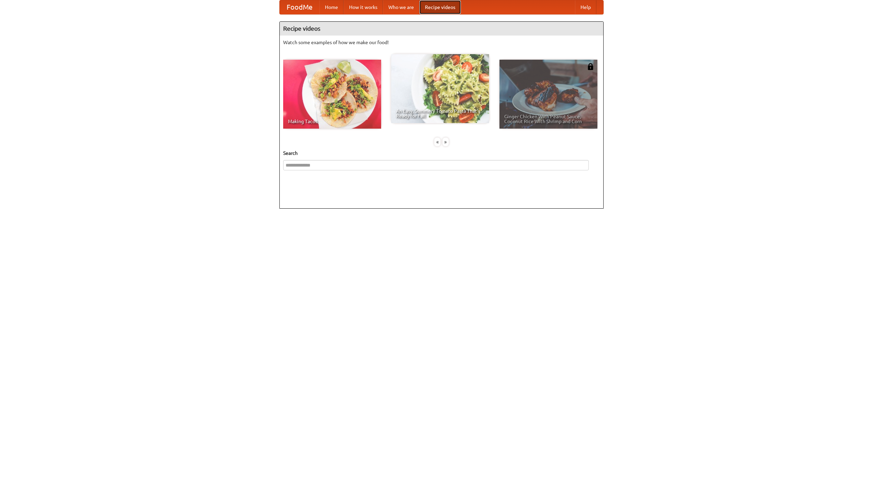 The width and height of the screenshot is (883, 488). What do you see at coordinates (441, 29) in the screenshot?
I see `h4: Recipe videos` at bounding box center [441, 29].